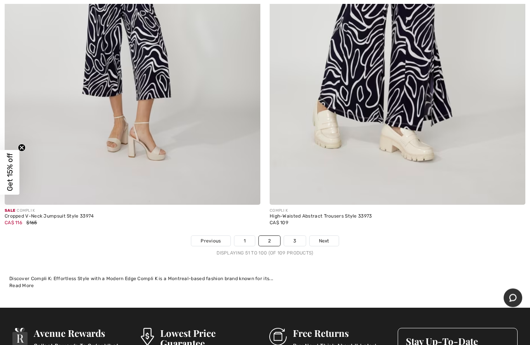  Describe the element at coordinates (10, 172) in the screenshot. I see `span: Get 15% off` at that location.